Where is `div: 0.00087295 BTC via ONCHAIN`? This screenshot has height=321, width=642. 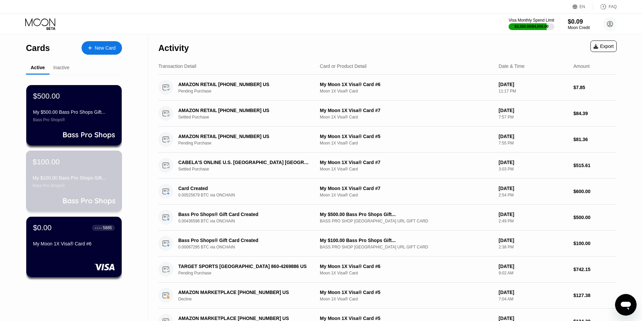
div: 0.00087295 BTC via ONCHAIN is located at coordinates (248, 247).